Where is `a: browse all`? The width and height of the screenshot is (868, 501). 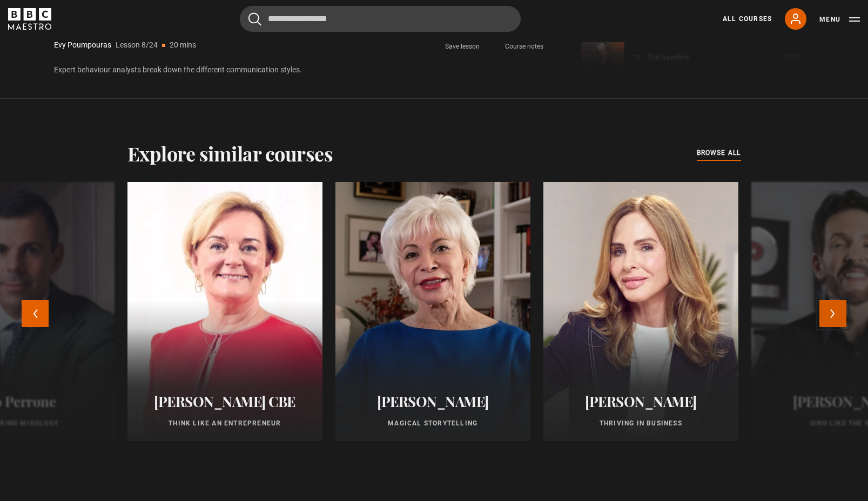 a: browse all is located at coordinates (719, 153).